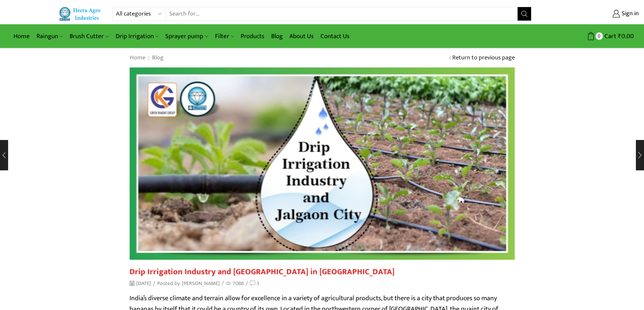  I want to click on span: 7088, so click(235, 284).